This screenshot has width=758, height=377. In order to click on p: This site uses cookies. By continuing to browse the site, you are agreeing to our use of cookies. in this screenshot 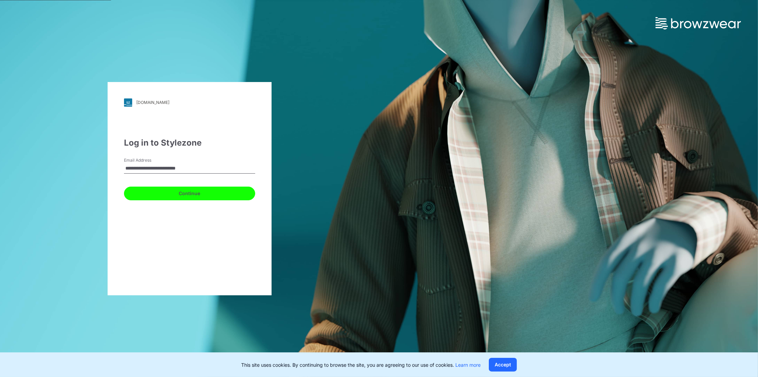, I will do `click(361, 365)`.